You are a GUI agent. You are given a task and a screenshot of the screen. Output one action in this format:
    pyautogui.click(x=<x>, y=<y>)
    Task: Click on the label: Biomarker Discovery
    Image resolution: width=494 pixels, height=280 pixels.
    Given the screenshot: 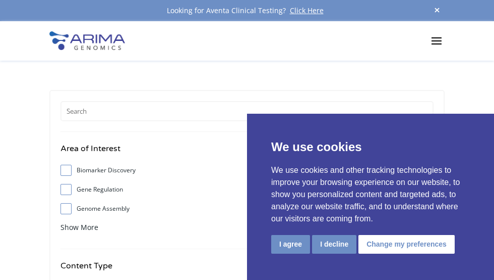 What is the action you would take?
    pyautogui.click(x=247, y=170)
    